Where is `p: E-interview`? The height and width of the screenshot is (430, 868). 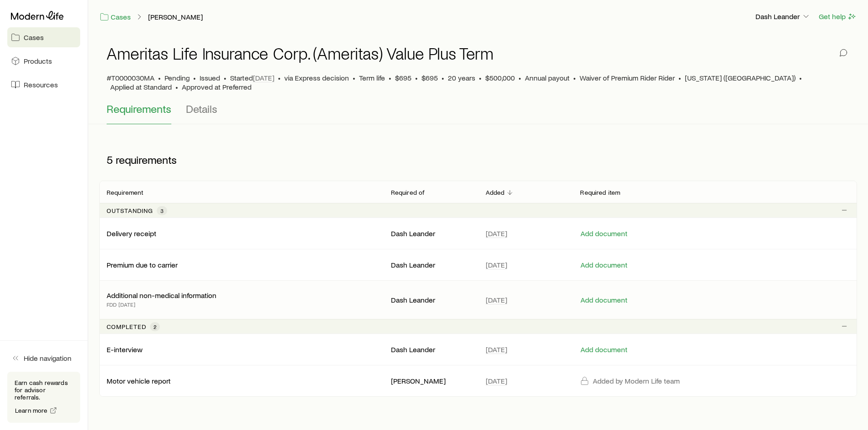 p: E-interview is located at coordinates (124, 349).